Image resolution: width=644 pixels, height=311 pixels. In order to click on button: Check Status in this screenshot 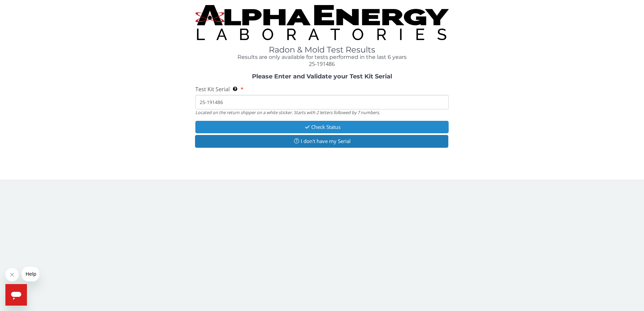, I will do `click(322, 127)`.